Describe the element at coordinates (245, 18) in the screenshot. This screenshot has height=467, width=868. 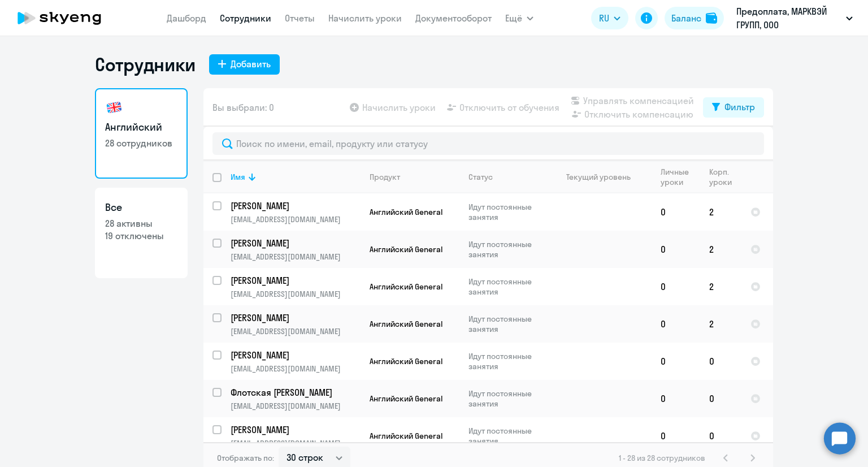
I see `a: Сотрудники` at that location.